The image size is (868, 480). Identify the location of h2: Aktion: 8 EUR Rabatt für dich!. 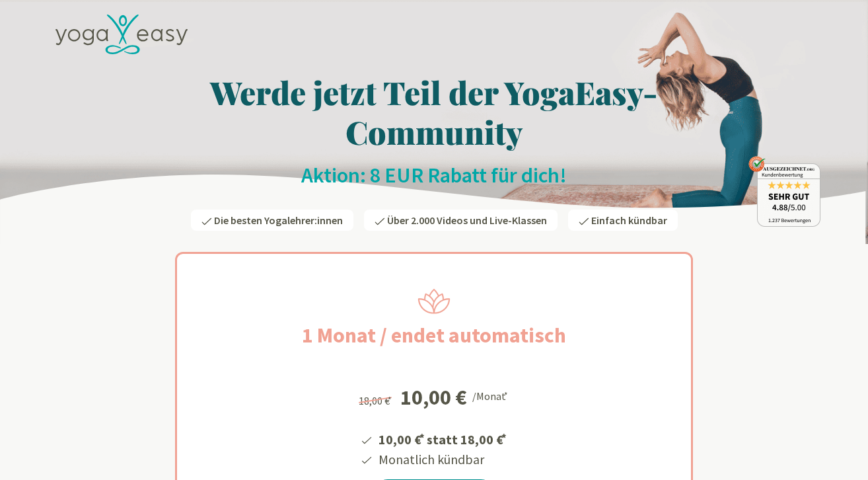
(434, 175).